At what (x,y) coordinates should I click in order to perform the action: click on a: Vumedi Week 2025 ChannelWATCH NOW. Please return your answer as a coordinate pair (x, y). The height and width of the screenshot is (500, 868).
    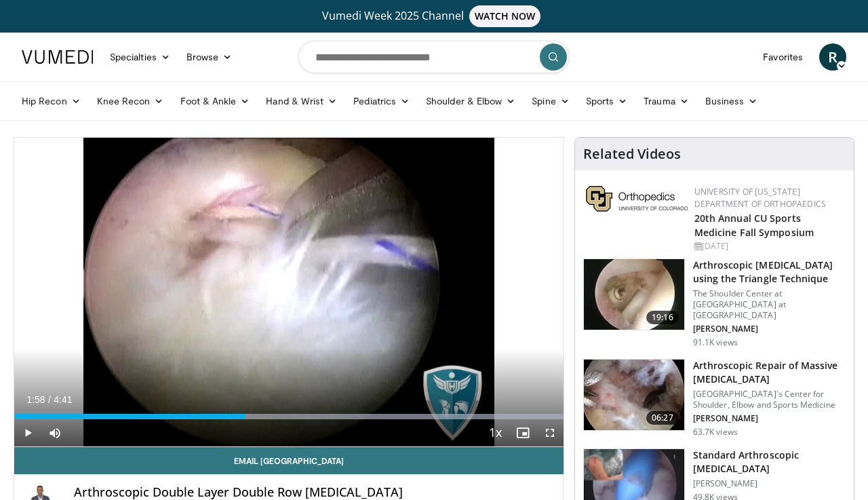
    Looking at the image, I should click on (434, 17).